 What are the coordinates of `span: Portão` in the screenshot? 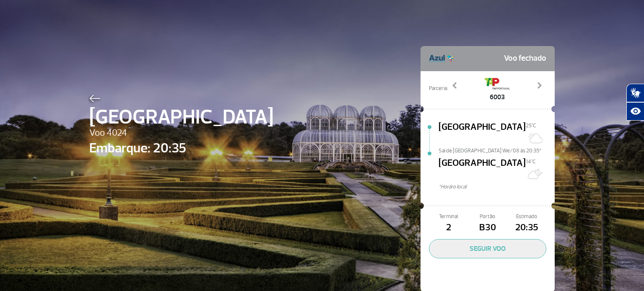 It's located at (487, 216).